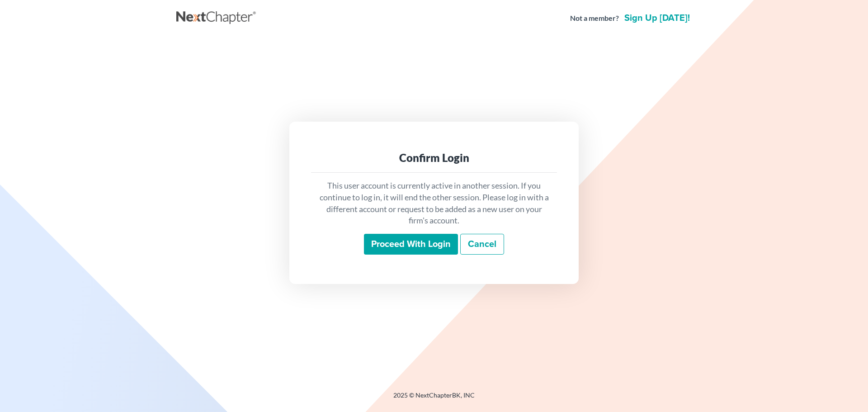  Describe the element at coordinates (434, 158) in the screenshot. I see `div: Confirm Login` at that location.